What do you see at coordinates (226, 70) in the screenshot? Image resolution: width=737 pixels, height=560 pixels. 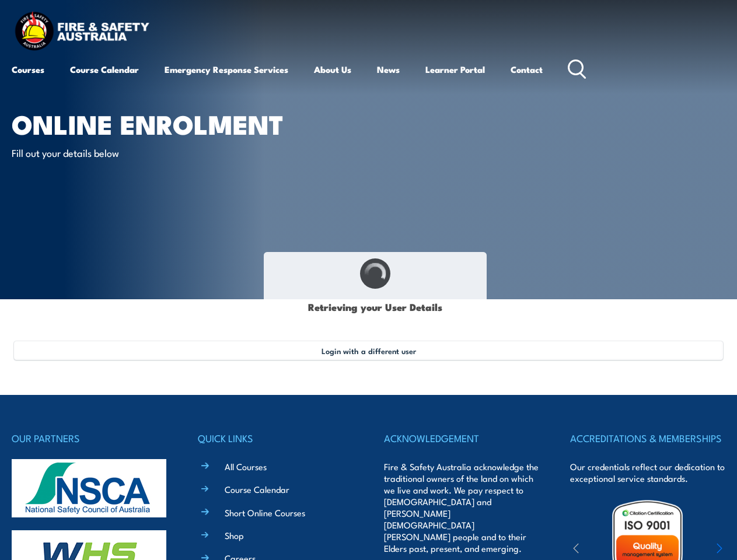 I see `a: Emergency Response Services` at bounding box center [226, 70].